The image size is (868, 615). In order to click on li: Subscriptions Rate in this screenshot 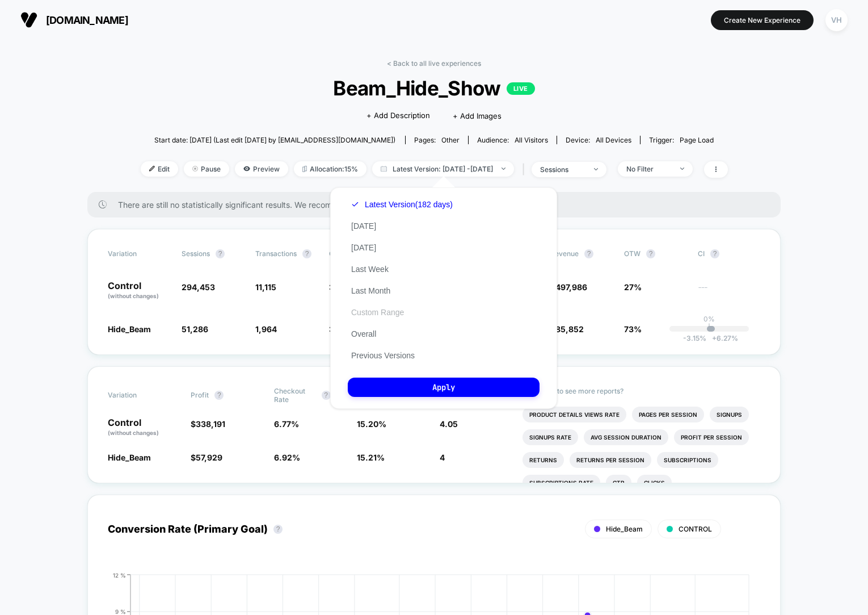, I will do `click(561, 482)`.